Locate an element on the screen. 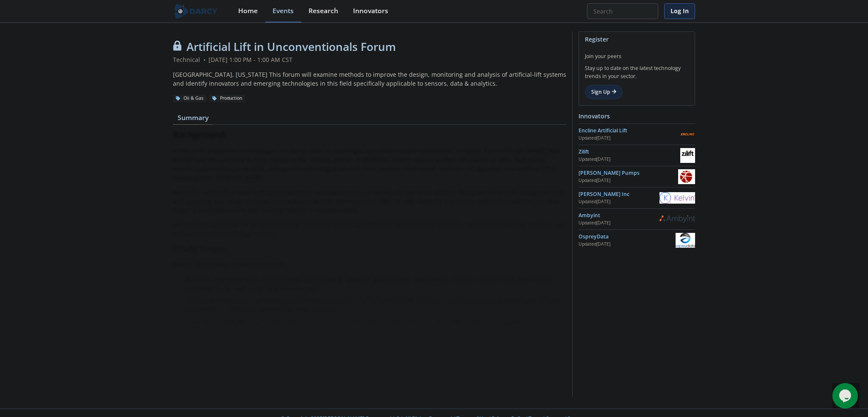  img: OspreyData is located at coordinates (685, 240).